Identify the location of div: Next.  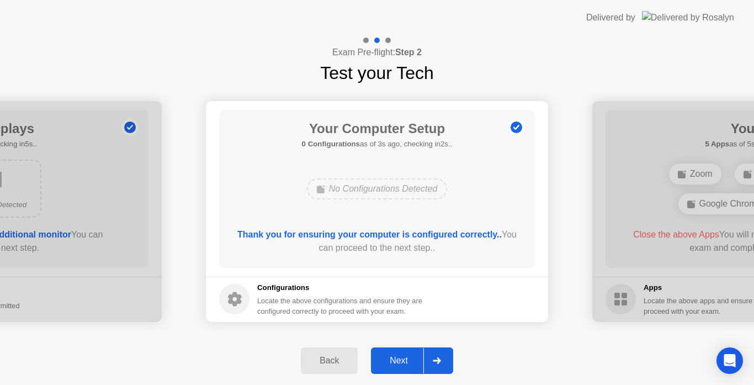
(399, 360).